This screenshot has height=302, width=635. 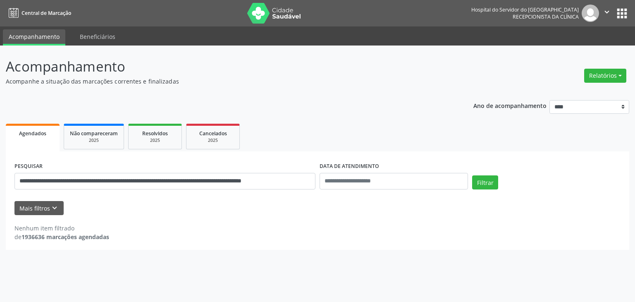 What do you see at coordinates (622, 13) in the screenshot?
I see `button: apps` at bounding box center [622, 13].